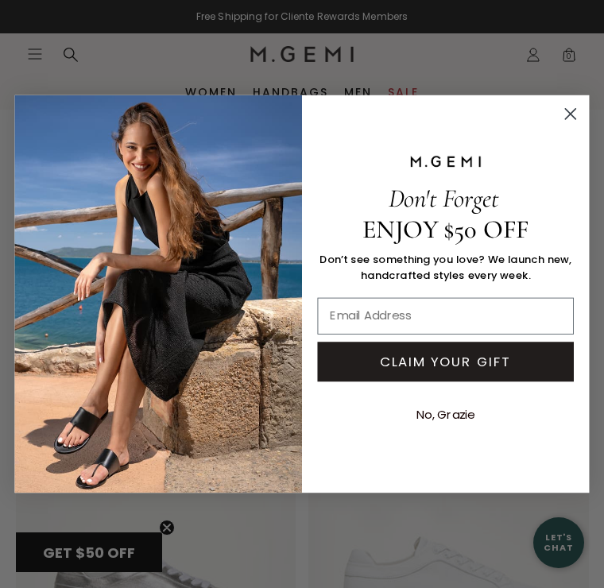 This screenshot has width=604, height=588. I want to click on button: No, Grazie, so click(446, 415).